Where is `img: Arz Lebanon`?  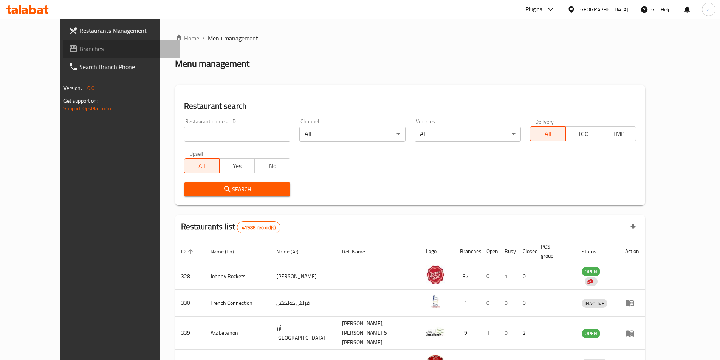 img: Arz Lebanon is located at coordinates (435, 332).